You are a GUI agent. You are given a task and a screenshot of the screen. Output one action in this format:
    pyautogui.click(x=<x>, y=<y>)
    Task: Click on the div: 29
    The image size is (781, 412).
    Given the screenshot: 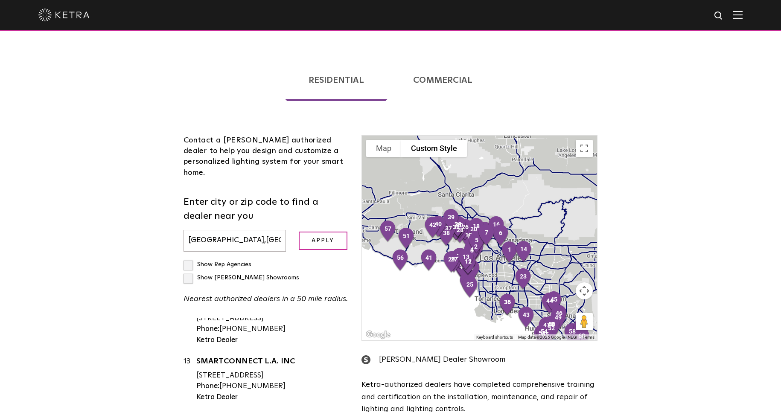 What is the action you would take?
    pyautogui.click(x=451, y=262)
    